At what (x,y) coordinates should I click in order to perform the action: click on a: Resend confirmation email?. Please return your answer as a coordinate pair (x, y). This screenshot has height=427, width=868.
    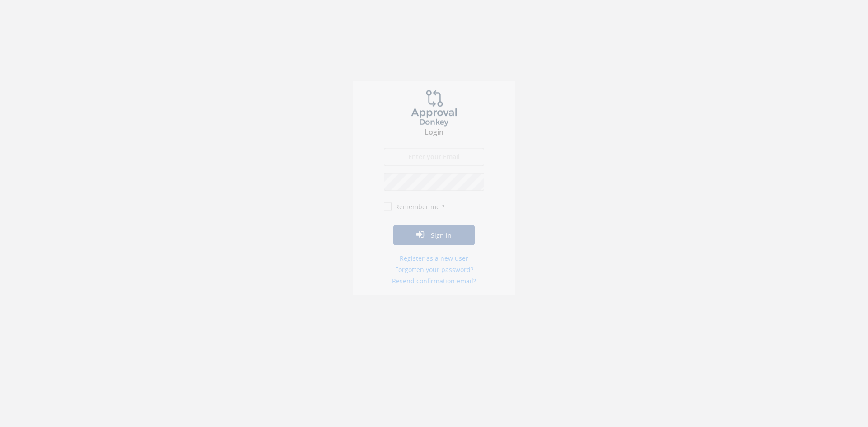
    Looking at the image, I should click on (434, 287).